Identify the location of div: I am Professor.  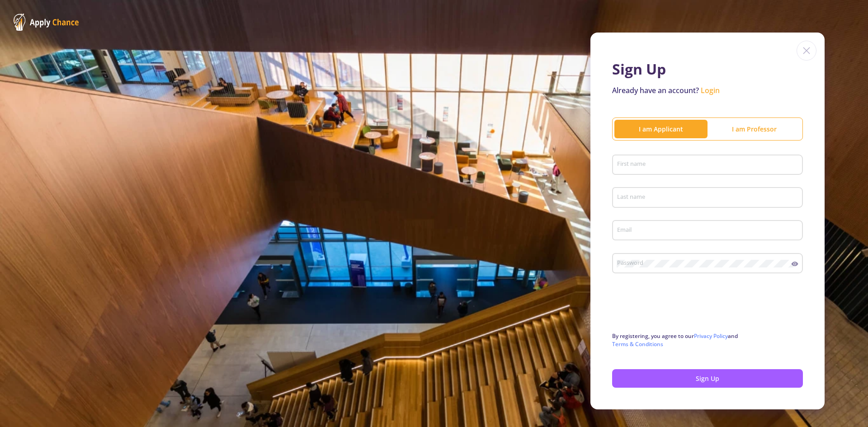
(754, 129).